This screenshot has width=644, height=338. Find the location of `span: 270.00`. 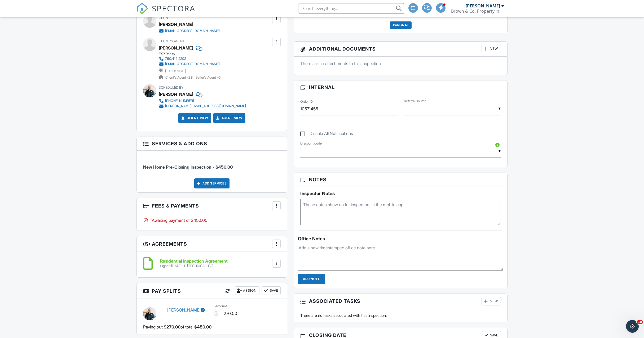

span: 270.00 is located at coordinates (174, 327).